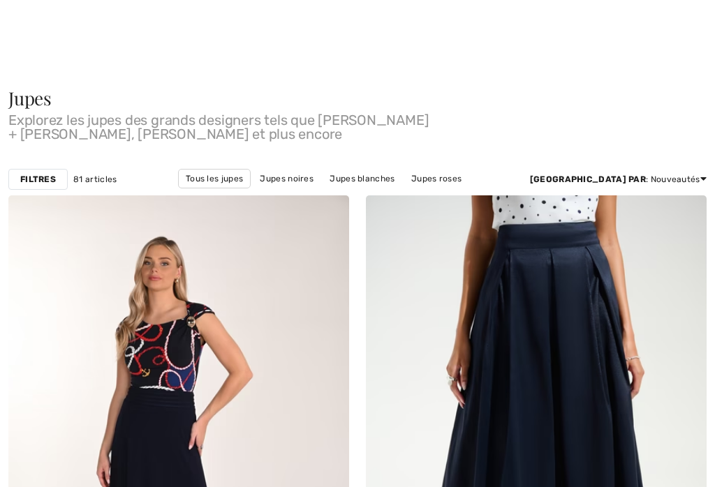 Image resolution: width=715 pixels, height=487 pixels. Describe the element at coordinates (286, 179) in the screenshot. I see `a: Jupes noires` at that location.